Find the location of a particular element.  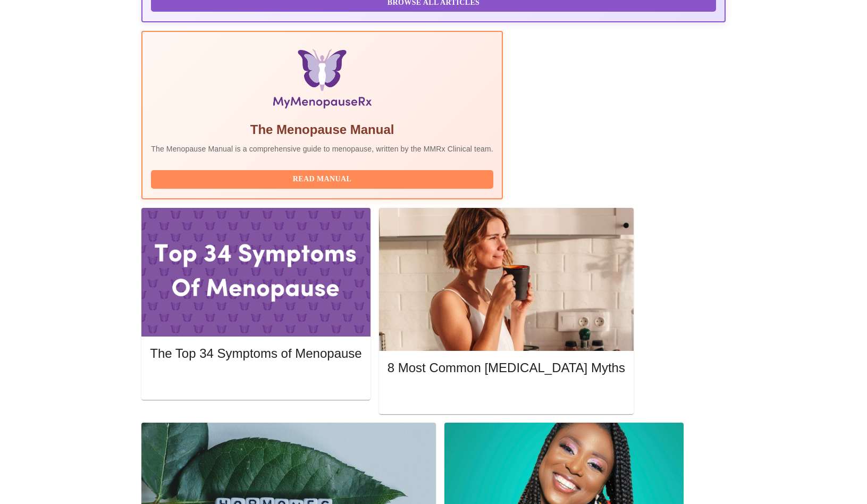

h5: The Menopause Manual is located at coordinates (322, 130).